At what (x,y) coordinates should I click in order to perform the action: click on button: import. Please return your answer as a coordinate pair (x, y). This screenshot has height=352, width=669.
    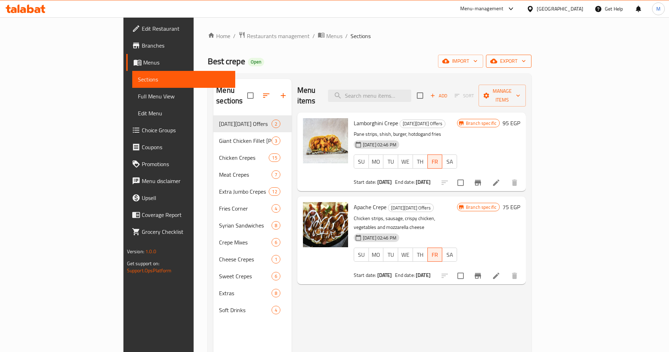
    Looking at the image, I should click on (460, 61).